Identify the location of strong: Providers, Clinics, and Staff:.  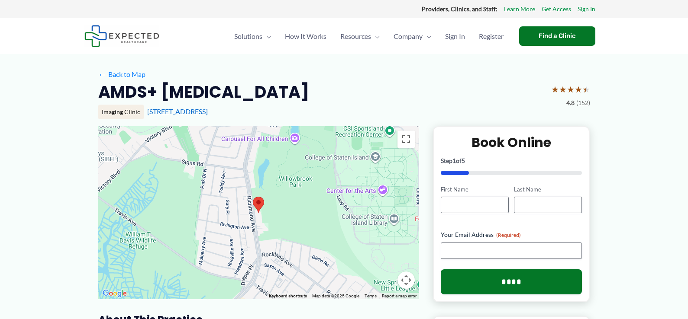
(459, 9).